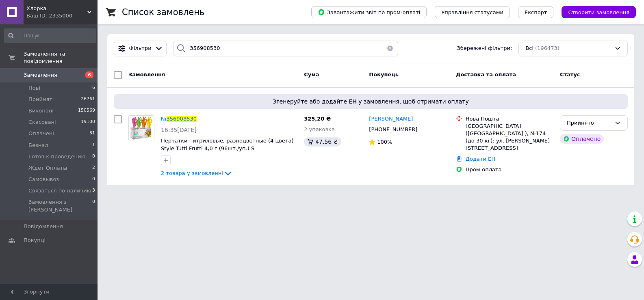 This screenshot has height=300, width=644. What do you see at coordinates (57, 9) in the screenshot?
I see `span: Хлорка` at bounding box center [57, 9].